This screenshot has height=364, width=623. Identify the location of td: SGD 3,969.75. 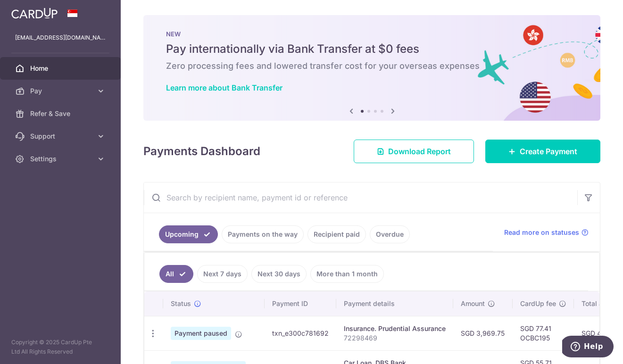
(483, 332).